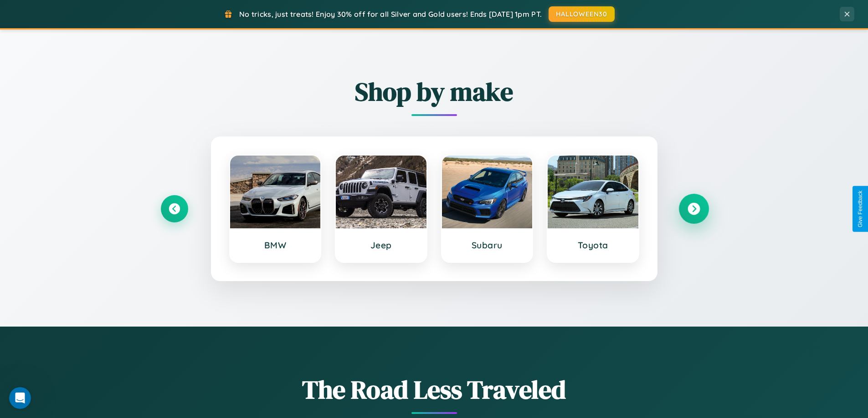  I want to click on h2: Shop by make, so click(434, 92).